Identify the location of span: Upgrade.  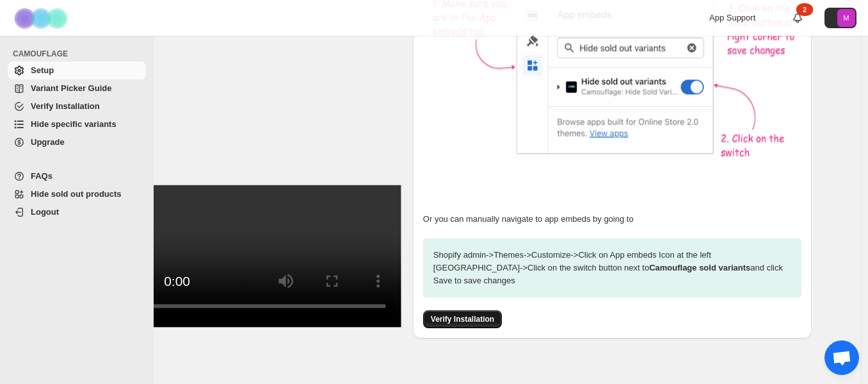
(47, 141).